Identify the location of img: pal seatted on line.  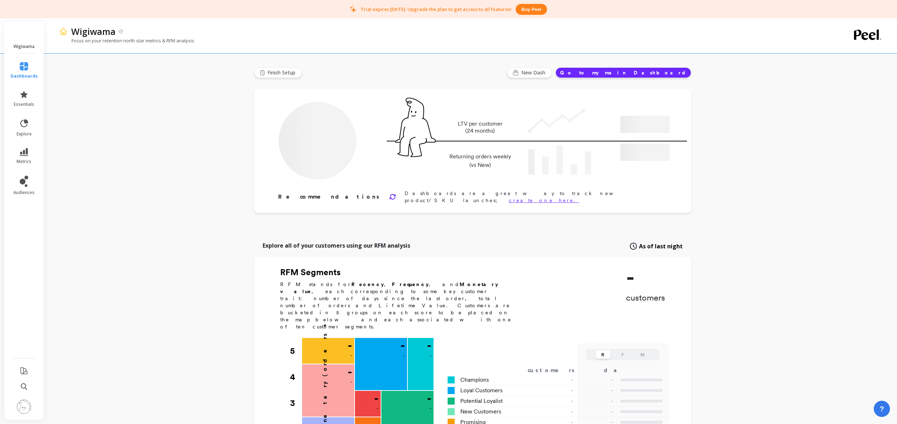
(415, 127).